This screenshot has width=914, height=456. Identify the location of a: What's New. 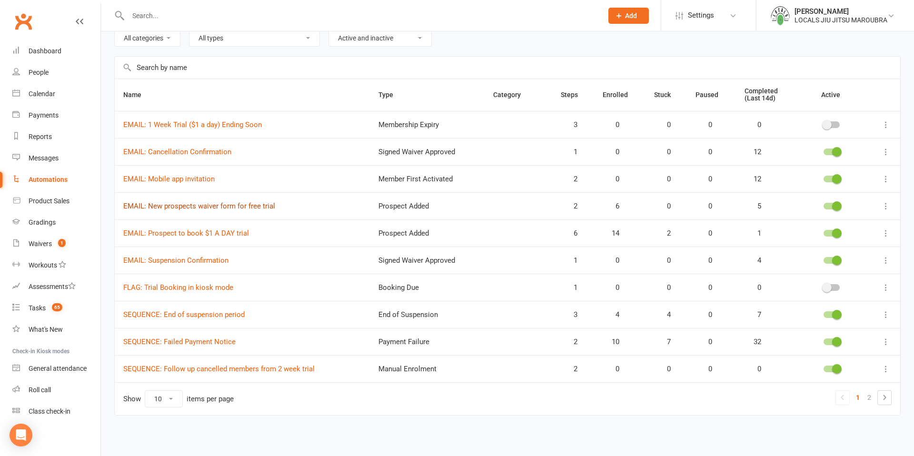
(56, 330).